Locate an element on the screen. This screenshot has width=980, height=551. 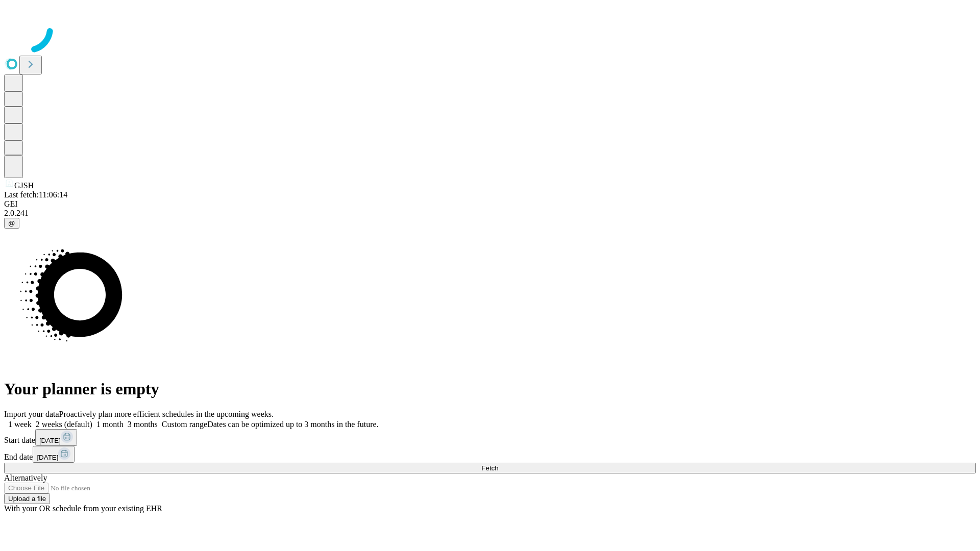
div: GEI is located at coordinates (490, 204).